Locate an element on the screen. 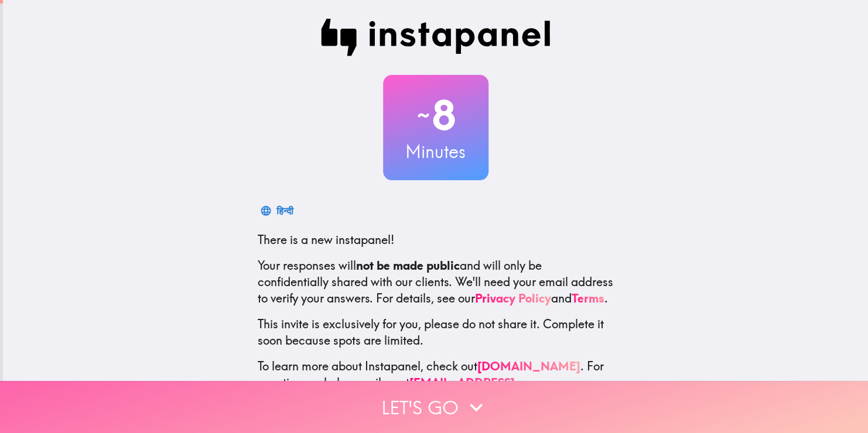 The image size is (868, 433). button: हिन्दी is located at coordinates (278, 211).